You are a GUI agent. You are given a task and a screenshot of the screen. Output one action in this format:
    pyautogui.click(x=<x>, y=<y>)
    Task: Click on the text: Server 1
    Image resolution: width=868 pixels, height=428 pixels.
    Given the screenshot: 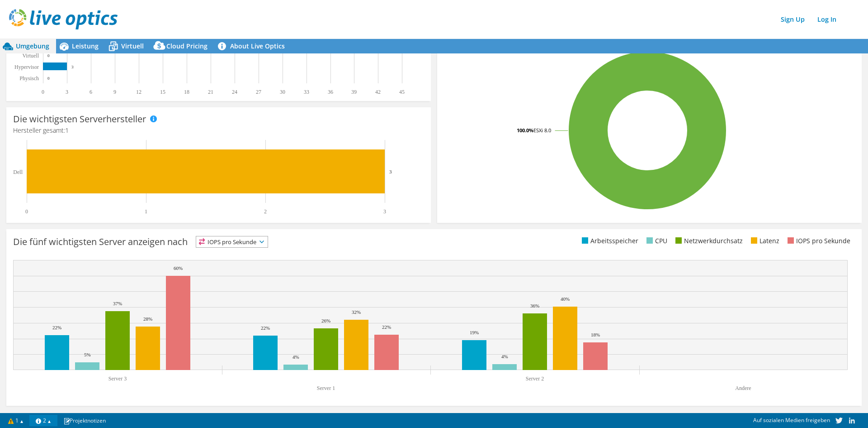 What is the action you would take?
    pyautogui.click(x=326, y=388)
    